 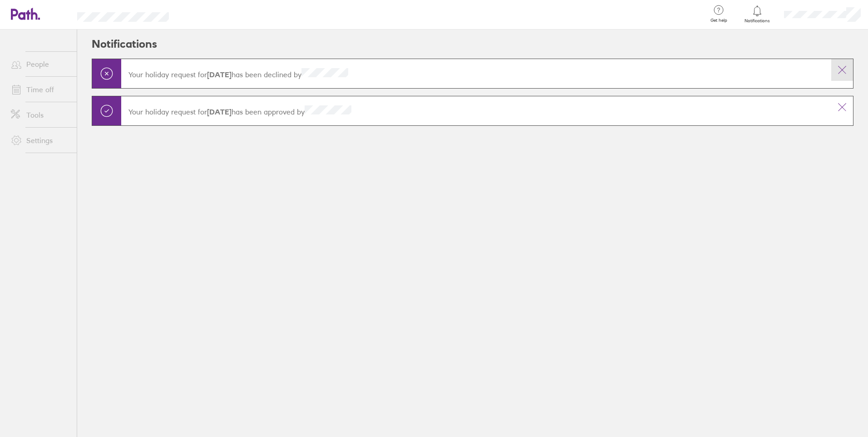 I want to click on a: Time off, so click(x=40, y=89).